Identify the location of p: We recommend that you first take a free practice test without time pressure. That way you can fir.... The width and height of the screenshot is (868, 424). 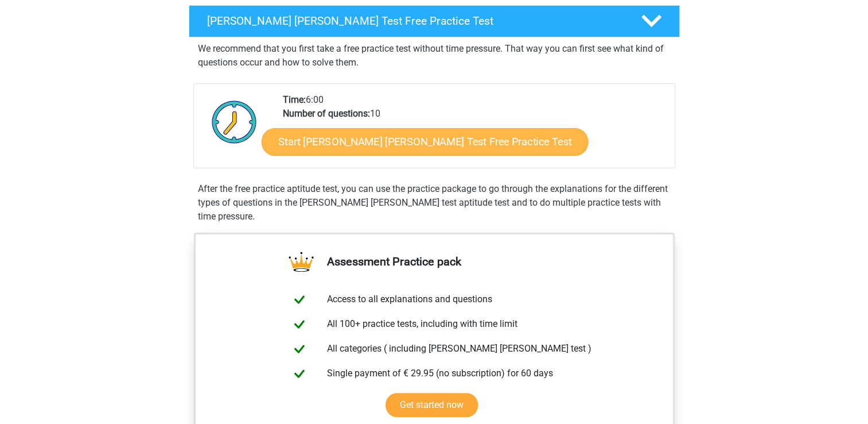
(435, 56).